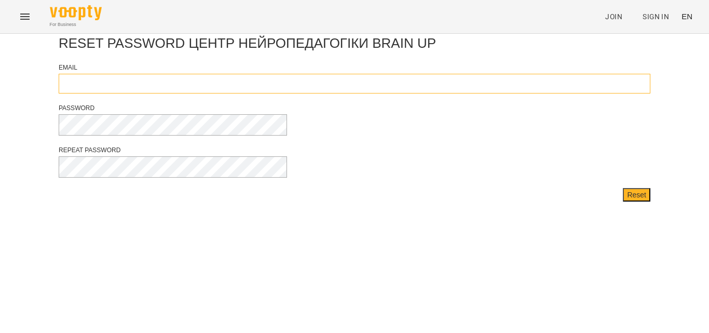 Image resolution: width=709 pixels, height=333 pixels. What do you see at coordinates (355, 48) in the screenshot?
I see `div: Reset Password Центр нейропедагогіки Brain up` at bounding box center [355, 48].